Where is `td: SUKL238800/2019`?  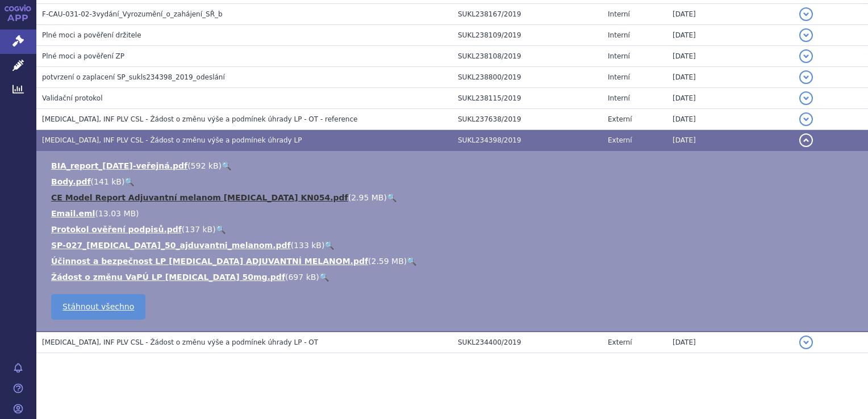 td: SUKL238800/2019 is located at coordinates (527, 77).